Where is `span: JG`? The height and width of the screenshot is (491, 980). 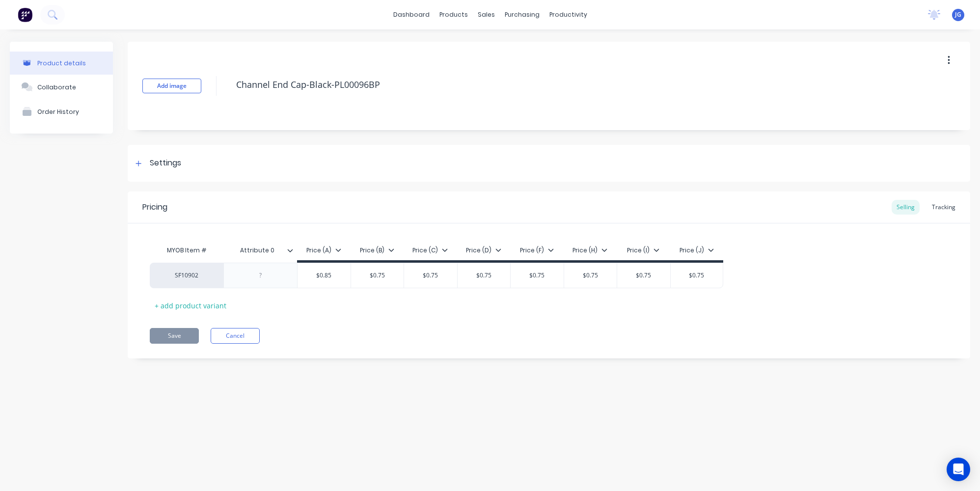 span: JG is located at coordinates (958, 15).